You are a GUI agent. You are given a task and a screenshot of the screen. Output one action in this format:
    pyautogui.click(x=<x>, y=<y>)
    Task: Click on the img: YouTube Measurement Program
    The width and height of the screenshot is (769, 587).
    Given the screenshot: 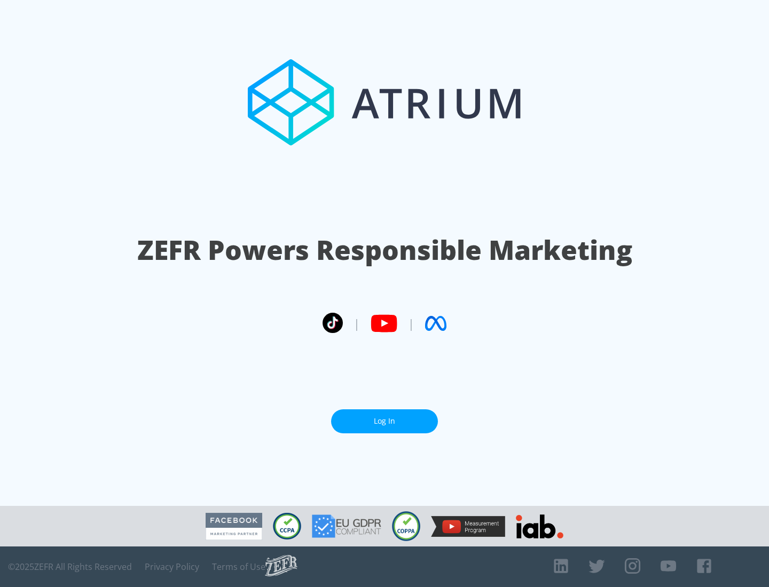 What is the action you would take?
    pyautogui.click(x=468, y=526)
    